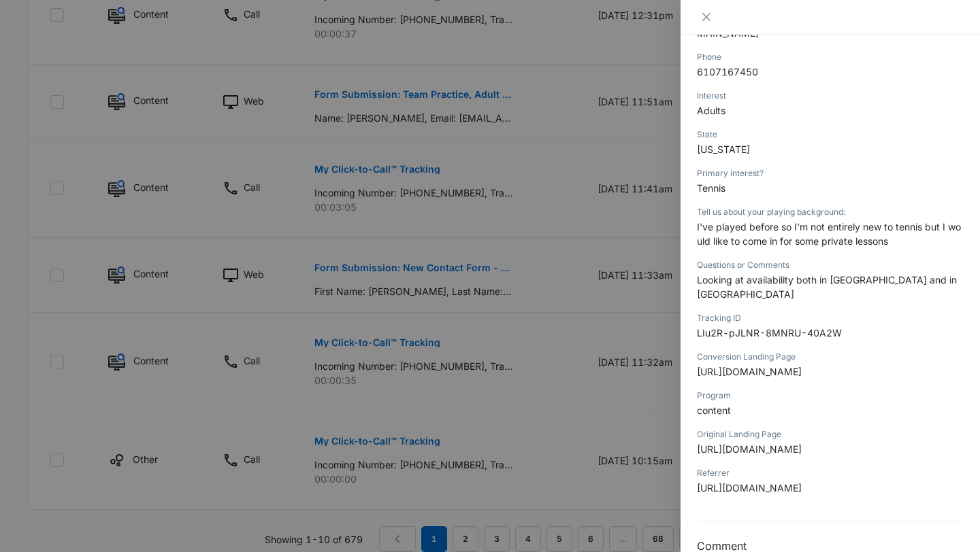 The image size is (980, 552). What do you see at coordinates (830, 212) in the screenshot?
I see `div: Tell us about your playing background:` at bounding box center [830, 212].